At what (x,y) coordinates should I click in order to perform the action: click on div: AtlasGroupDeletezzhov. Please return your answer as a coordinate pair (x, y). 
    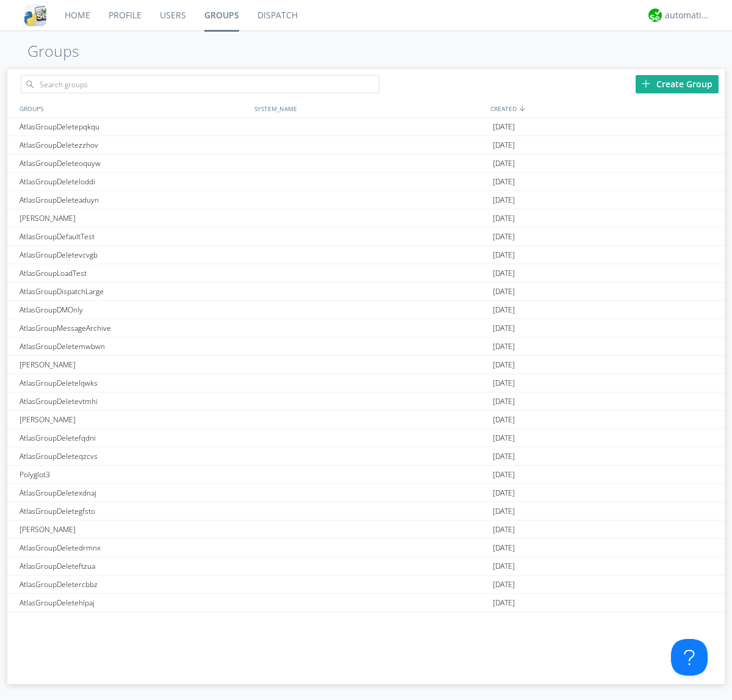
    Looking at the image, I should click on (133, 144).